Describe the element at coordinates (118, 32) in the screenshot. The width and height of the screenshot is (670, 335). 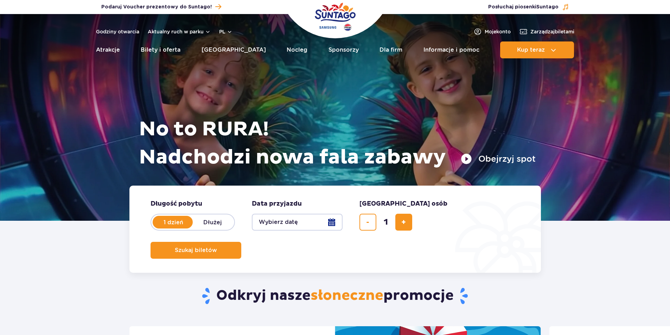
I see `a: Godziny otwarcia` at that location.